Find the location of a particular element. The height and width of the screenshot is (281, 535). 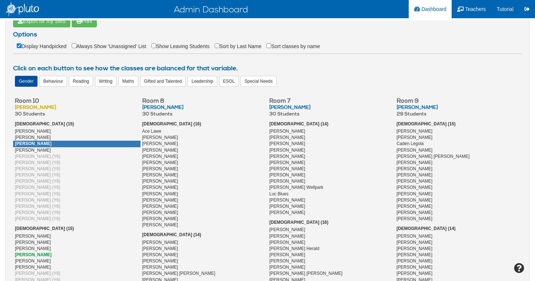

div: ESOL is located at coordinates (229, 81).